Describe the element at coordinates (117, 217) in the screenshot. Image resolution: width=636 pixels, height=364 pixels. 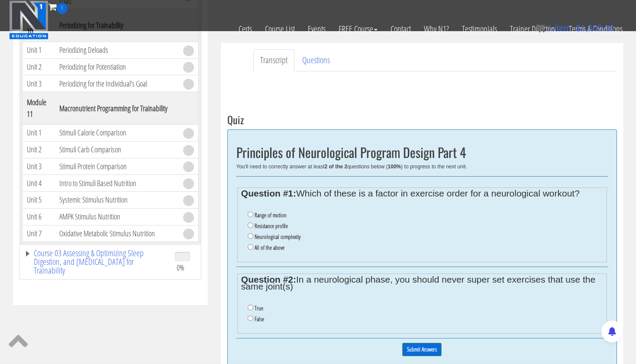
I see `td: AMPK Stimulus Nutrition` at that location.